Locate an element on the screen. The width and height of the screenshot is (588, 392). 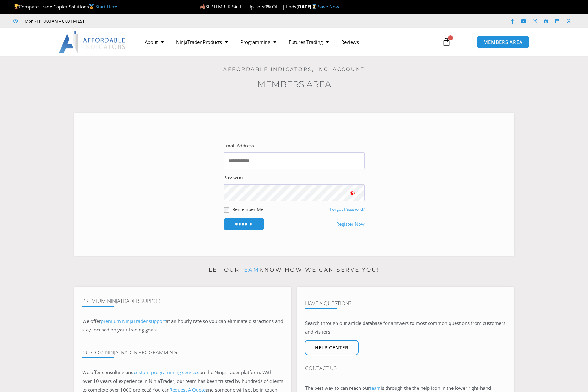
a: MEMBERS AREA is located at coordinates (503, 42).